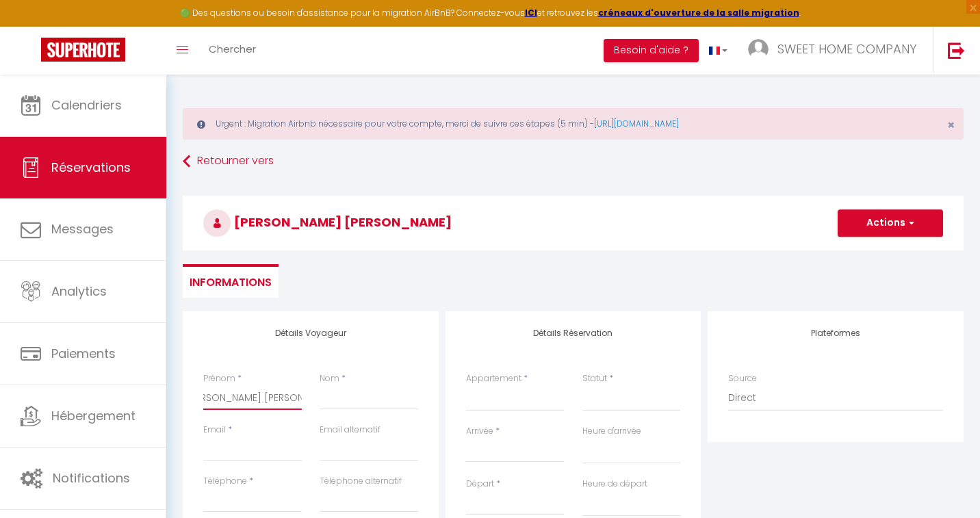 The width and height of the screenshot is (980, 518). I want to click on label: Source, so click(742, 378).